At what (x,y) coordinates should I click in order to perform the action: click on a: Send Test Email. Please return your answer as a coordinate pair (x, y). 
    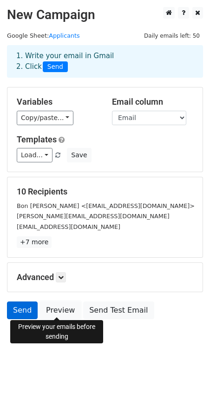
    Looking at the image, I should click on (119, 310).